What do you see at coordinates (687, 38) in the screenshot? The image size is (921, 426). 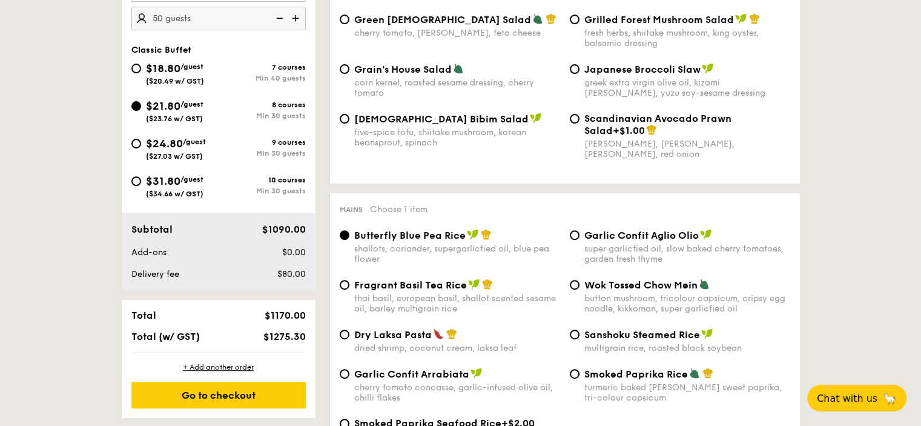 I see `div: fresh herbs, shiitake mushroom, king oyster, balsamic dressing` at bounding box center [687, 38].